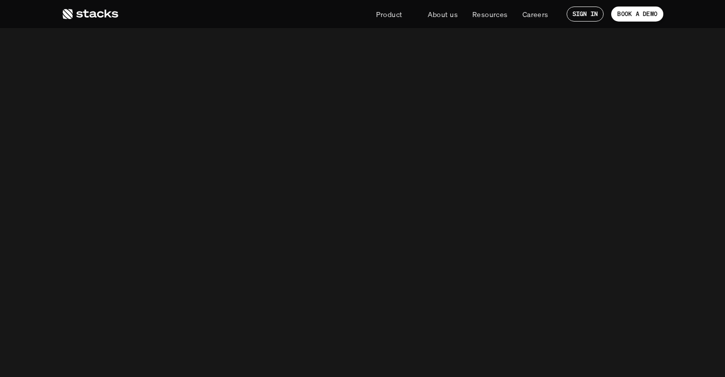 This screenshot has height=377, width=725. What do you see at coordinates (490, 14) in the screenshot?
I see `p: Resources` at bounding box center [490, 14].